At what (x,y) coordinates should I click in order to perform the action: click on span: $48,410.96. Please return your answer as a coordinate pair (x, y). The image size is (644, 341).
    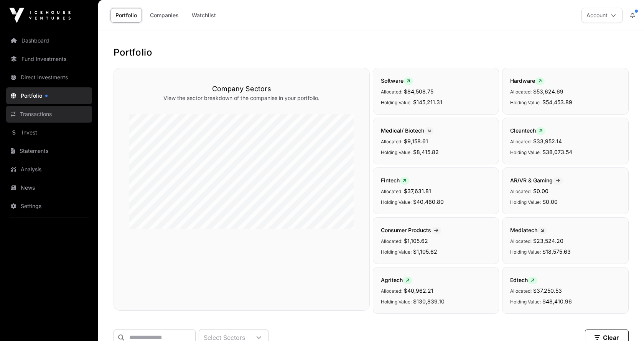
    Looking at the image, I should click on (556, 301).